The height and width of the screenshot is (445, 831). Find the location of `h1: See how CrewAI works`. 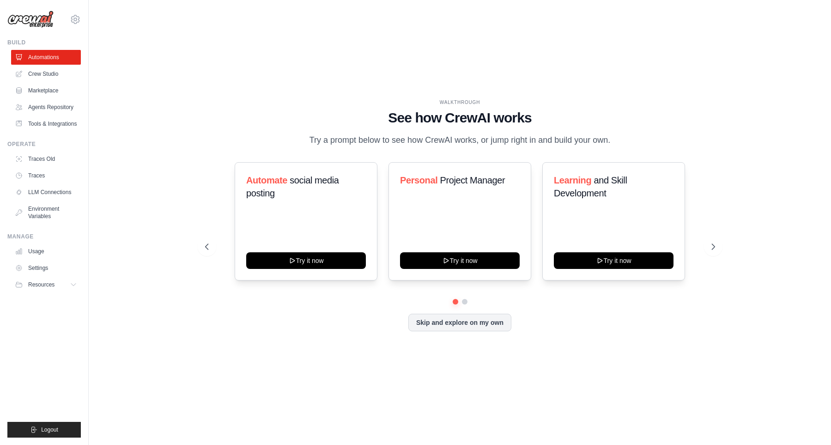

h1: See how CrewAI works is located at coordinates (460, 118).